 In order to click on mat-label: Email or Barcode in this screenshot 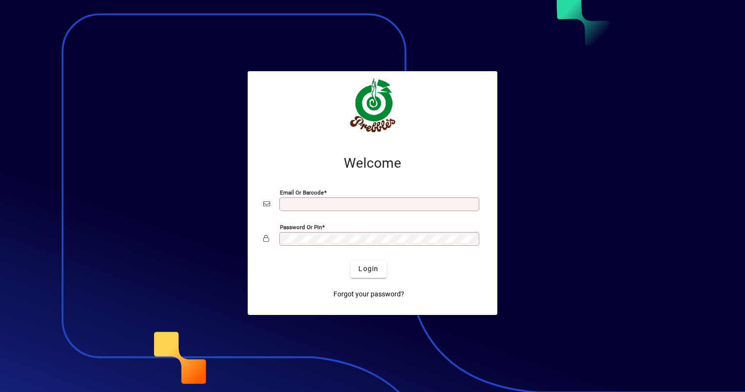, I will do `click(302, 192)`.